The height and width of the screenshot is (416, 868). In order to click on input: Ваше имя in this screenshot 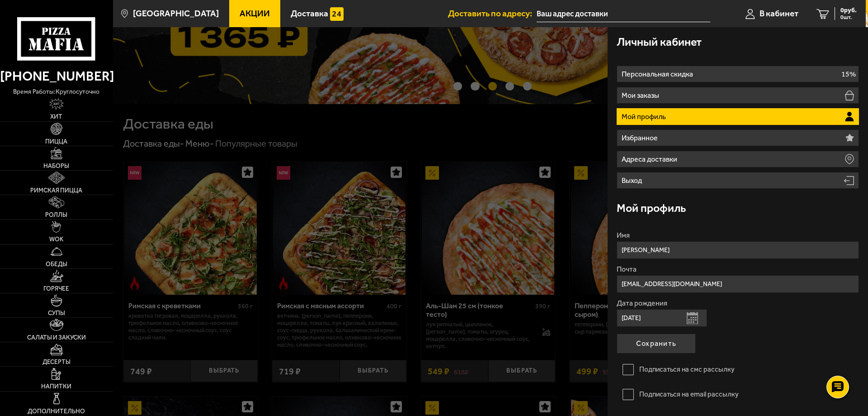, I will do `click(738, 250)`.